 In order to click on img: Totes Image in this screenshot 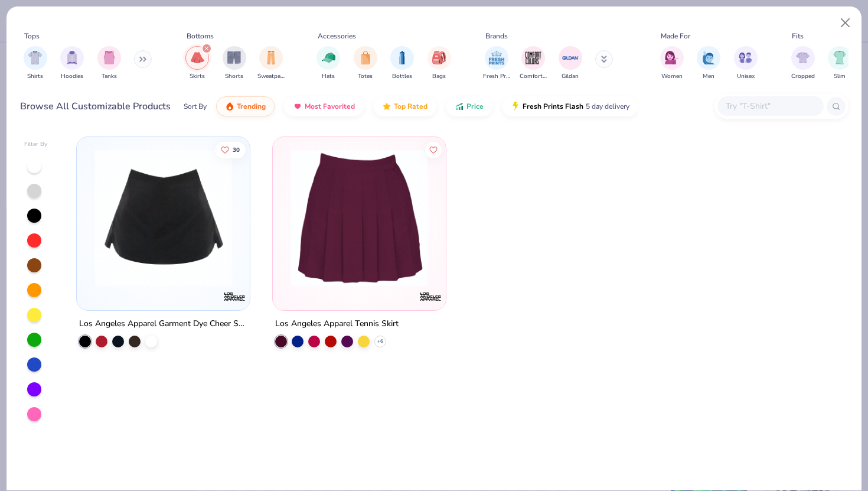, I will do `click(365, 57)`.